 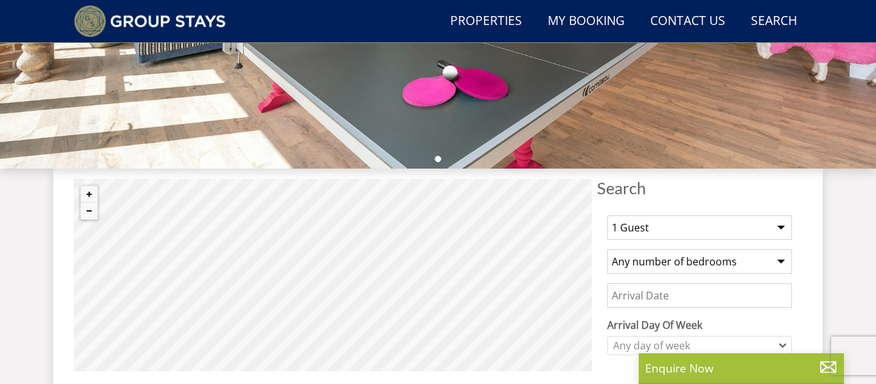 What do you see at coordinates (89, 194) in the screenshot?
I see `button: Zoom in` at bounding box center [89, 194].